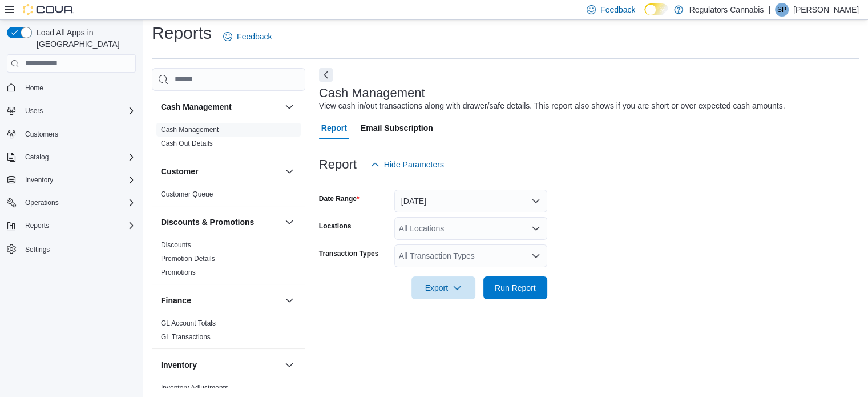 Image resolution: width=868 pixels, height=397 pixels. I want to click on div: View cash in/out transactions along with drawer/safe details. This report also shows if you are s..., so click(552, 106).